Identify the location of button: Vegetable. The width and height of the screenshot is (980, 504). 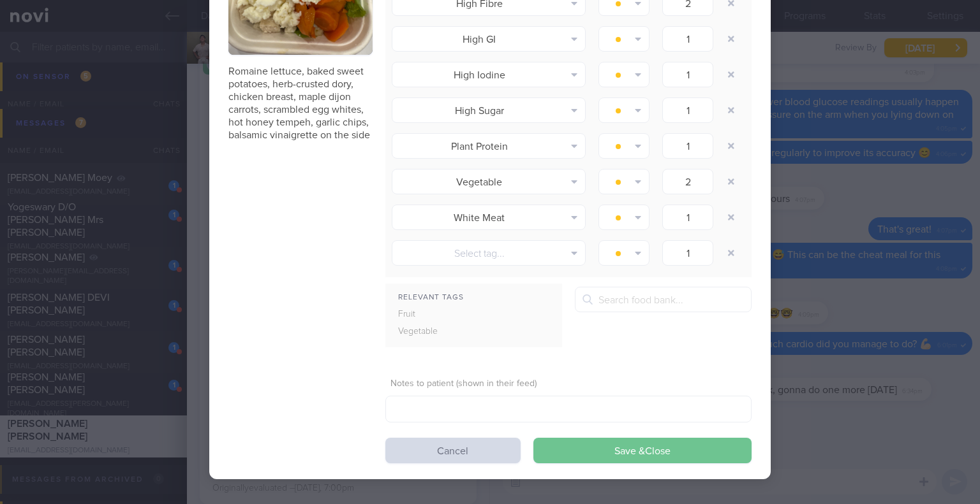
(488, 182).